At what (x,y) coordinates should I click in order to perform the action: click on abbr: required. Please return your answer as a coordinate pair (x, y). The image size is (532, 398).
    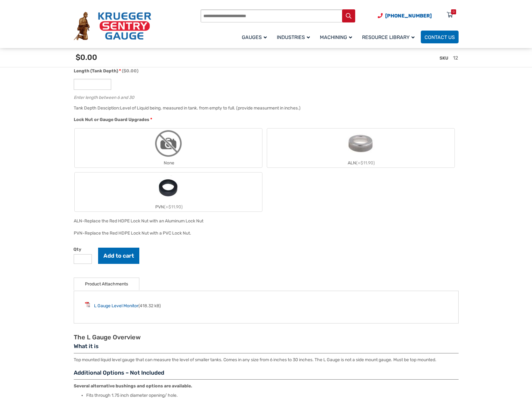
    Looking at the image, I should click on (151, 120).